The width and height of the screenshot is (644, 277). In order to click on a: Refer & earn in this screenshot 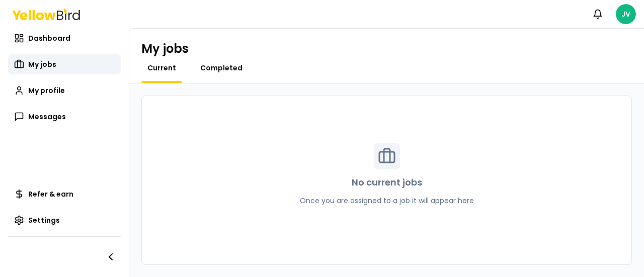, I will do `click(65, 194)`.